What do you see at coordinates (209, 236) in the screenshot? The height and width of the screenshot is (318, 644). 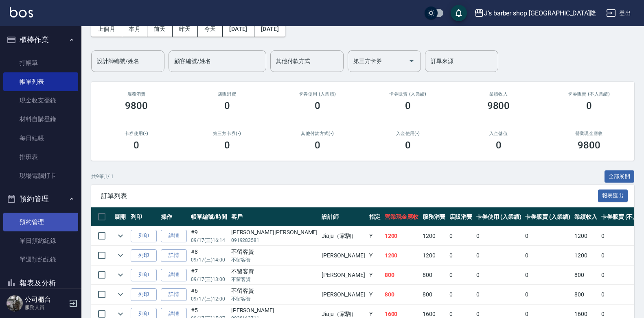 I see `td: #9` at bounding box center [209, 236].